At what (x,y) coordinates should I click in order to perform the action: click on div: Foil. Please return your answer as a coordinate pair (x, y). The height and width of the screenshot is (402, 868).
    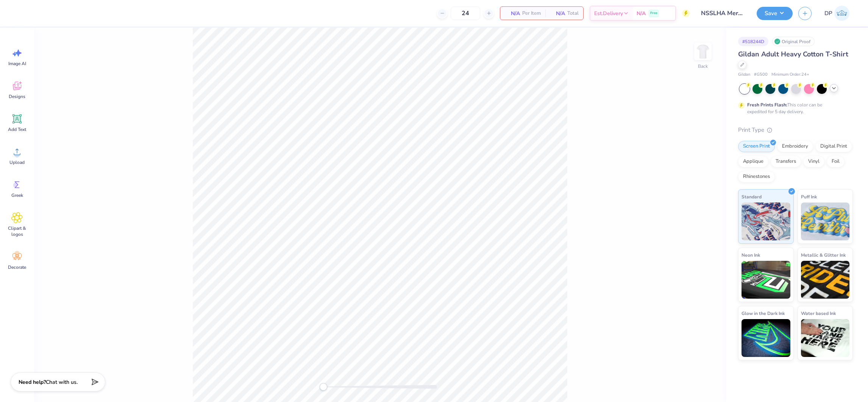
    Looking at the image, I should click on (835, 162).